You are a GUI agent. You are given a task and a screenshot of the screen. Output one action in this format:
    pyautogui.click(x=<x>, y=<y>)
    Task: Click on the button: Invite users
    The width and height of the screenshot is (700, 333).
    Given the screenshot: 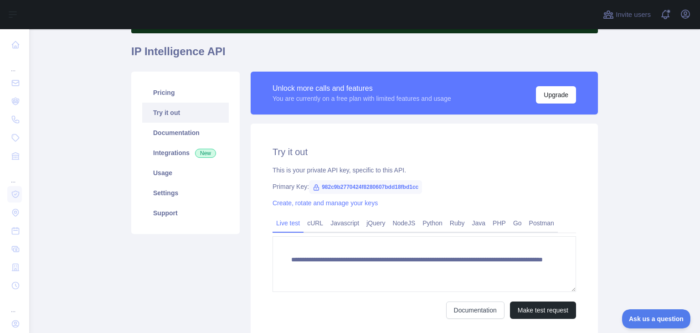 What is the action you would take?
    pyautogui.click(x=627, y=15)
    